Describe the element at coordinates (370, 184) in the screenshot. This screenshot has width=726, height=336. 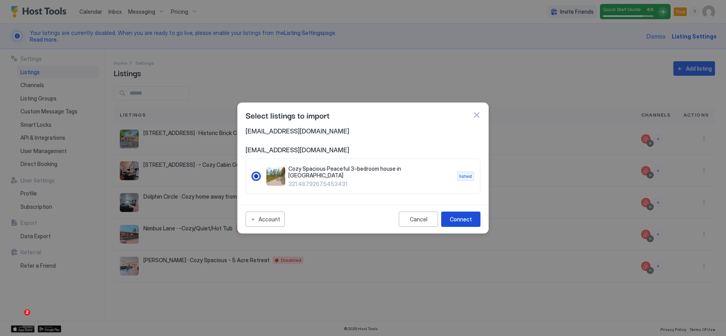
I see `span: 321.4879267.5453431` at that location.